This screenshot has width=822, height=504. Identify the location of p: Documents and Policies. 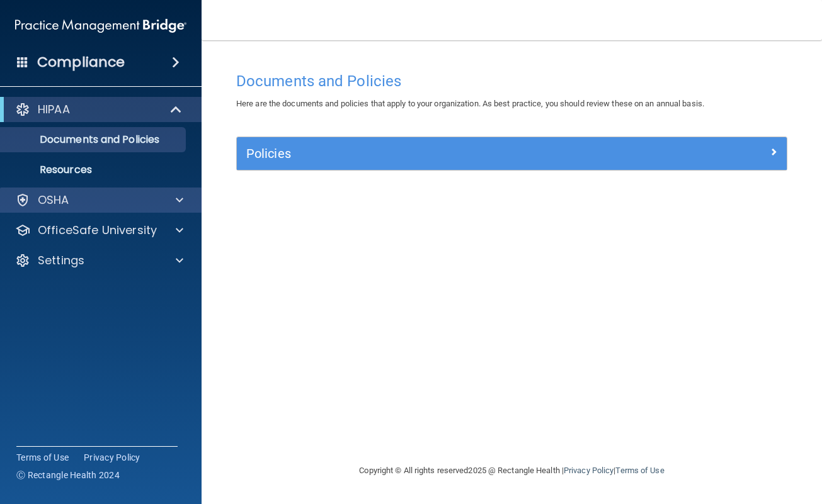
(94, 140).